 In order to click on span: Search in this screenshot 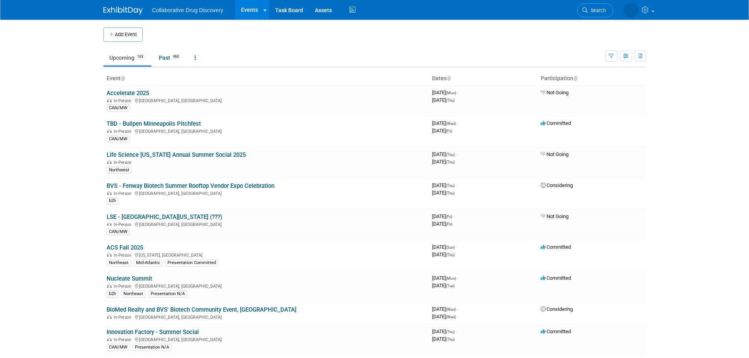, I will do `click(597, 10)`.